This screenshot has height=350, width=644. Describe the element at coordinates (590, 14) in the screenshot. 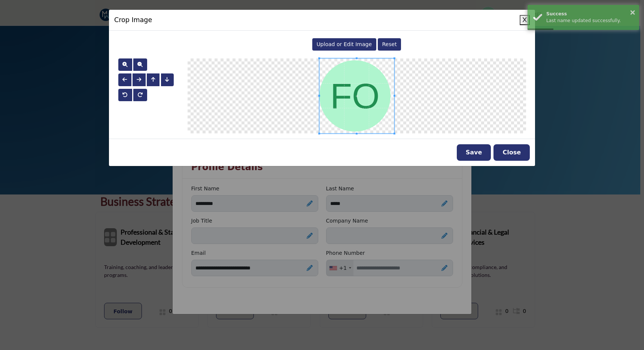

I see `div: Success` at that location.